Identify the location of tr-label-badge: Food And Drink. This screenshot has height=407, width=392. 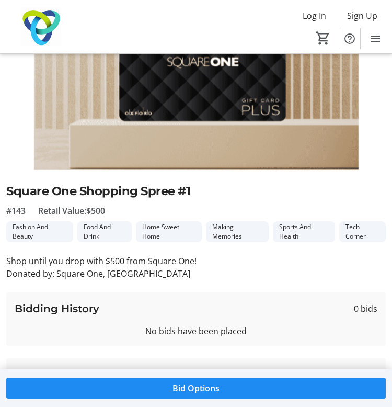
(105, 232).